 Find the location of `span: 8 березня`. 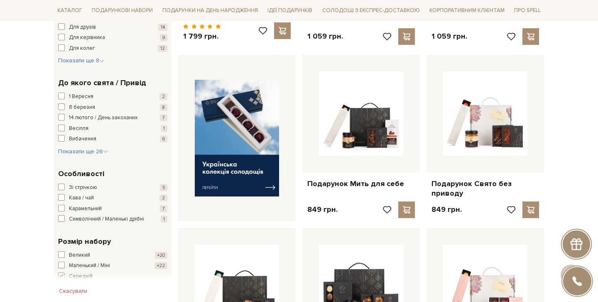

span: 8 березня is located at coordinates (82, 108).